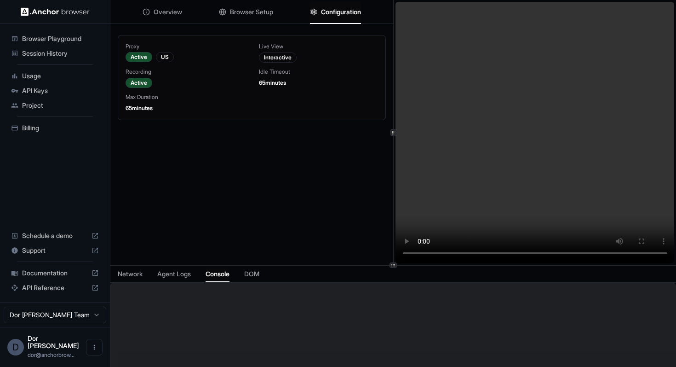 The width and height of the screenshot is (676, 367). What do you see at coordinates (60, 53) in the screenshot?
I see `span: Session History` at bounding box center [60, 53].